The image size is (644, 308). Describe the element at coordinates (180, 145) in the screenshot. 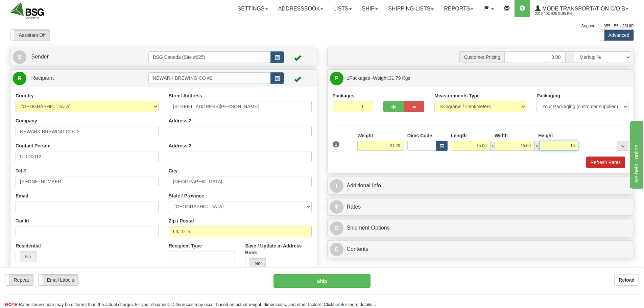

I see `label: Address 3` at that location.